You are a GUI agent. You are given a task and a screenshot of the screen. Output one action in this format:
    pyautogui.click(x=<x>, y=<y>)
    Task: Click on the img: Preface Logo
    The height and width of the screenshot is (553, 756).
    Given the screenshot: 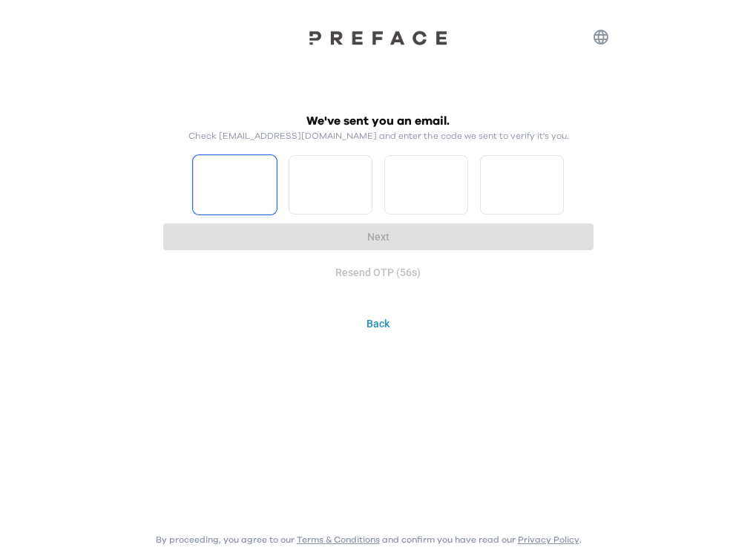 What is the action you would take?
    pyautogui.click(x=378, y=37)
    